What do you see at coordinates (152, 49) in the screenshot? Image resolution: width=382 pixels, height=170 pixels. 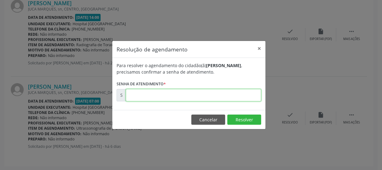 I see `h5: Resolução de agendamento` at bounding box center [152, 49].